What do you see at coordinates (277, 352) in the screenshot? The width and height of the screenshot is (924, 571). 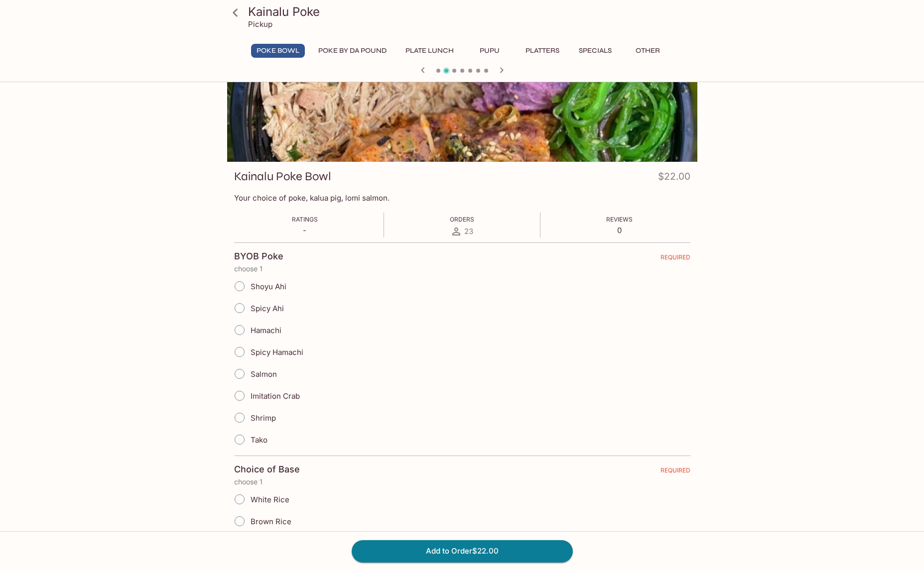 I see `span: Spicy Hamachi` at bounding box center [277, 352].